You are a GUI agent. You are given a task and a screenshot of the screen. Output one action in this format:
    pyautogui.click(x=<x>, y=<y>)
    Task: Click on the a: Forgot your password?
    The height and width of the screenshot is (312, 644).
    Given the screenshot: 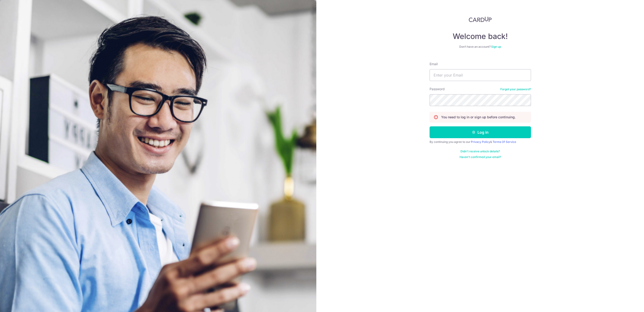 What is the action you would take?
    pyautogui.click(x=516, y=89)
    